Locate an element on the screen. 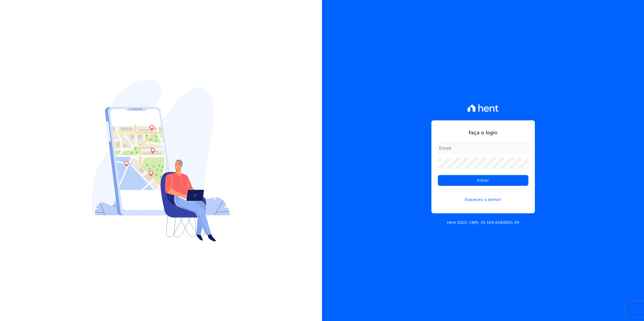 Image resolution: width=644 pixels, height=321 pixels. h1: Faça o login is located at coordinates (483, 133).